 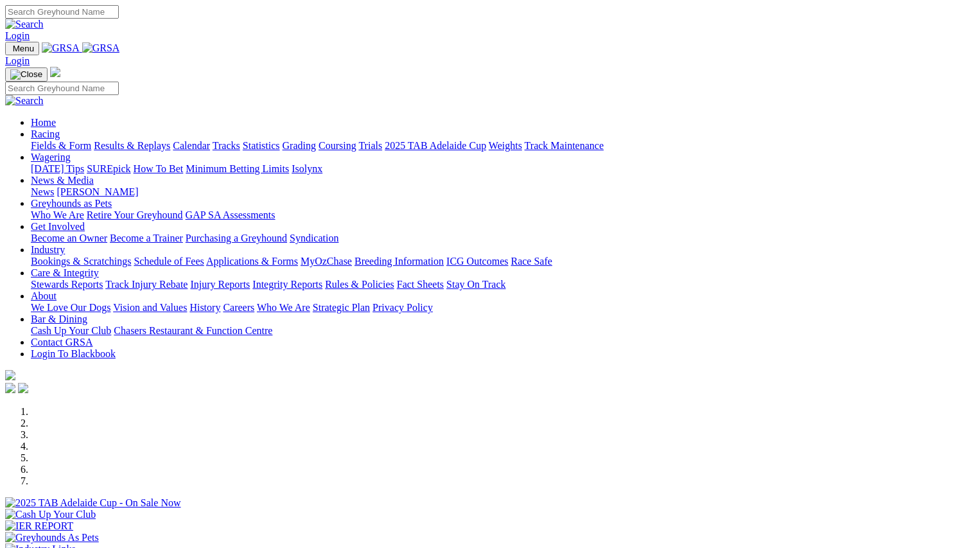 What do you see at coordinates (337, 145) in the screenshot?
I see `a: Coursing` at bounding box center [337, 145].